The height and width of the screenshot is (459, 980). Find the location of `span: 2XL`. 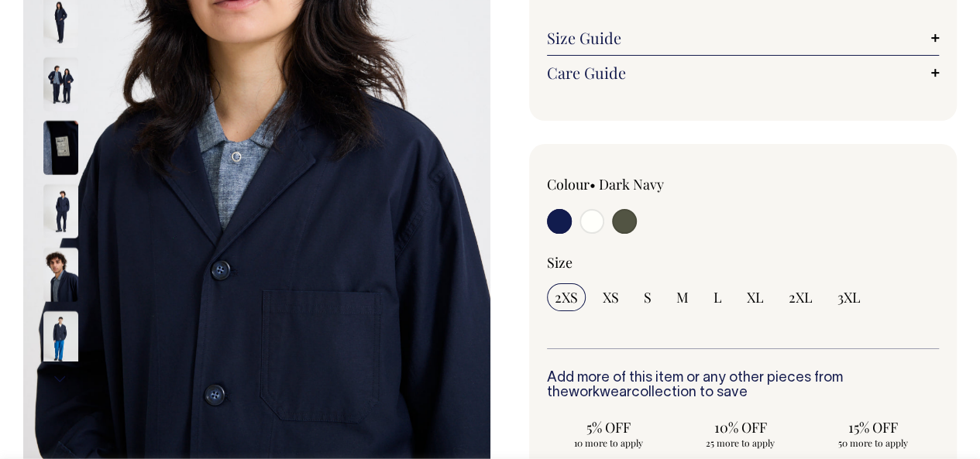

span: 2XL is located at coordinates (800, 297).